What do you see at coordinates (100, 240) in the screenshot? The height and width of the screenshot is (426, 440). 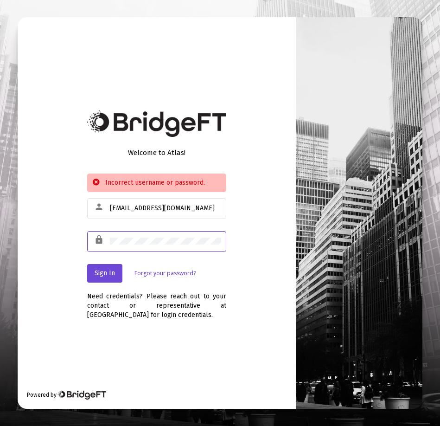 I see `mat-icon: lock` at bounding box center [100, 240].